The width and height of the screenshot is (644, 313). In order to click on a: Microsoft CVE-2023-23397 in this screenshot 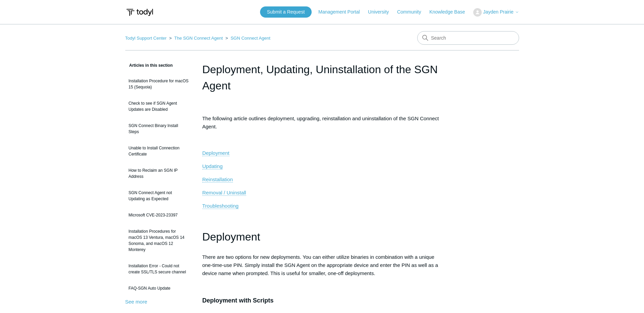, I will do `click(159, 215)`.